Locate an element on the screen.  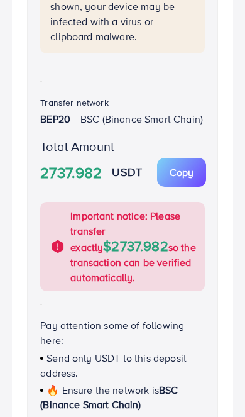
button: Copy is located at coordinates (182, 172).